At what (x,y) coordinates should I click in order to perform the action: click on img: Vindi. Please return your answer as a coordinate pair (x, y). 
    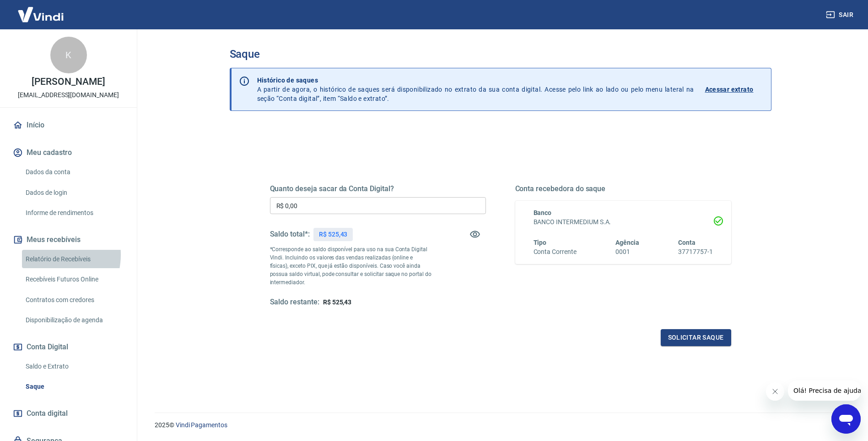
    Looking at the image, I should click on (41, 14).